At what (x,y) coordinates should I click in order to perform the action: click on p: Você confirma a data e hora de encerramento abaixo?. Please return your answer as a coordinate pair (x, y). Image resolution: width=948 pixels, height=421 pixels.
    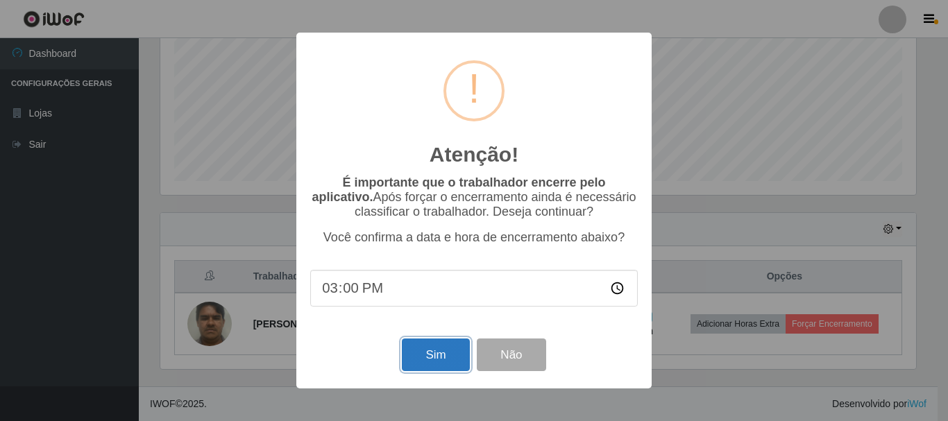
    Looking at the image, I should click on (474, 237).